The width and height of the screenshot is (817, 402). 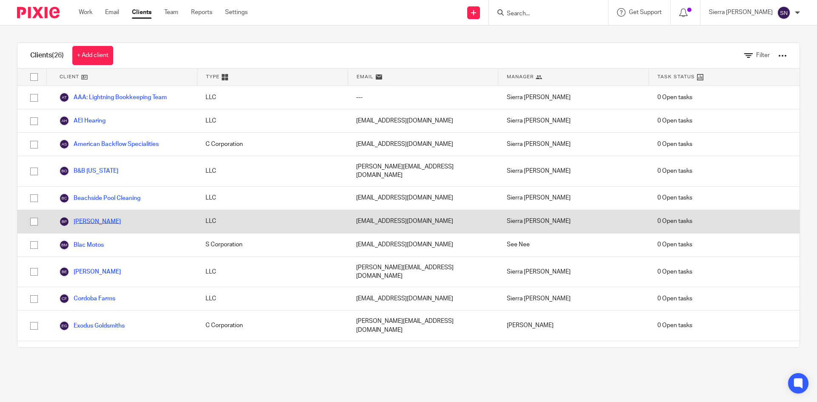 I want to click on span: Filter, so click(x=763, y=55).